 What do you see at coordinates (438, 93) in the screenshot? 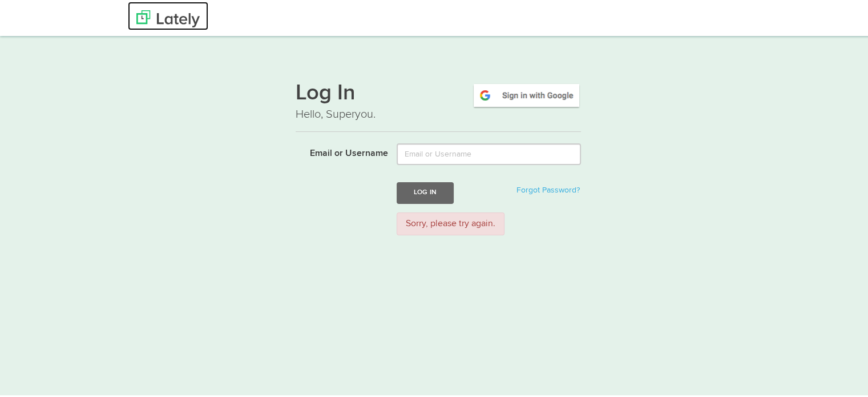
I see `h1: Log In` at bounding box center [438, 93].